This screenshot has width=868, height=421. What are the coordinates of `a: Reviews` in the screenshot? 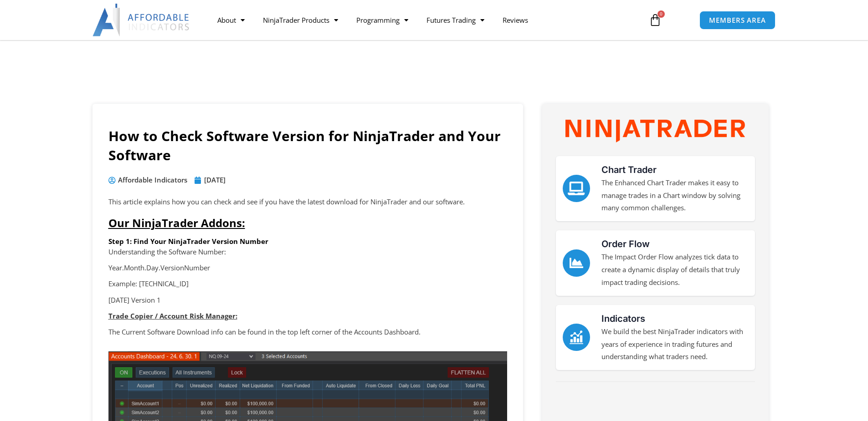 It's located at (515, 20).